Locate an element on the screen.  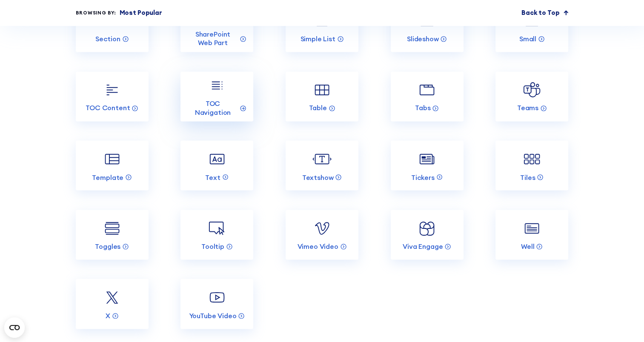
a: Back to Top is located at coordinates (545, 13).